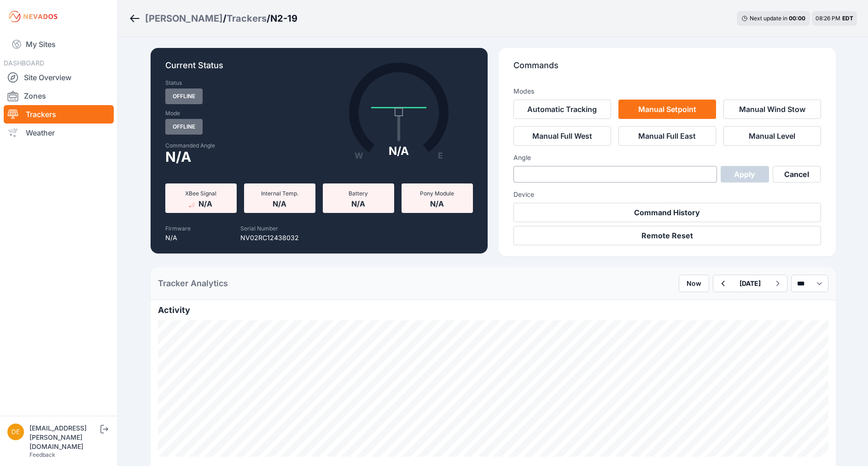  What do you see at coordinates (358, 193) in the screenshot?
I see `span: Battery` at bounding box center [358, 193].